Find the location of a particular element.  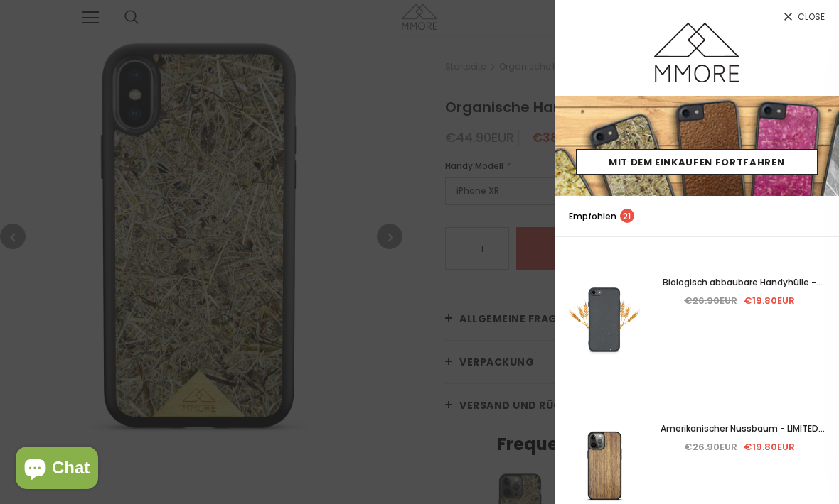

a: Mit dem Einkaufen fortfahren is located at coordinates (696, 162).